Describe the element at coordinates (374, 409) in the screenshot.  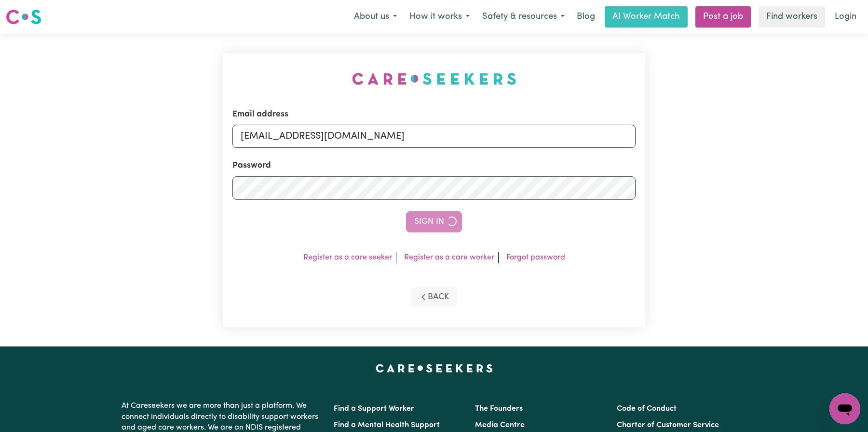
I see `a: Find a Support Worker` at that location.